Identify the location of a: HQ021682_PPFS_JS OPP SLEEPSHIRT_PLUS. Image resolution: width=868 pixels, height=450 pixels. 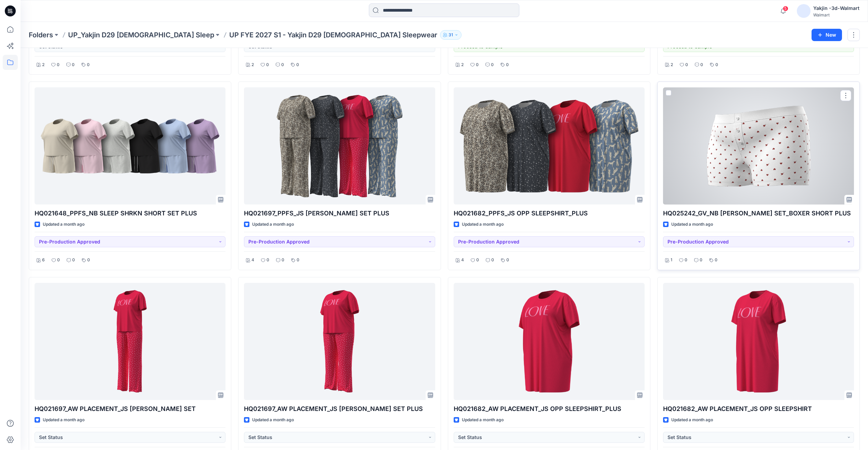
(549, 145).